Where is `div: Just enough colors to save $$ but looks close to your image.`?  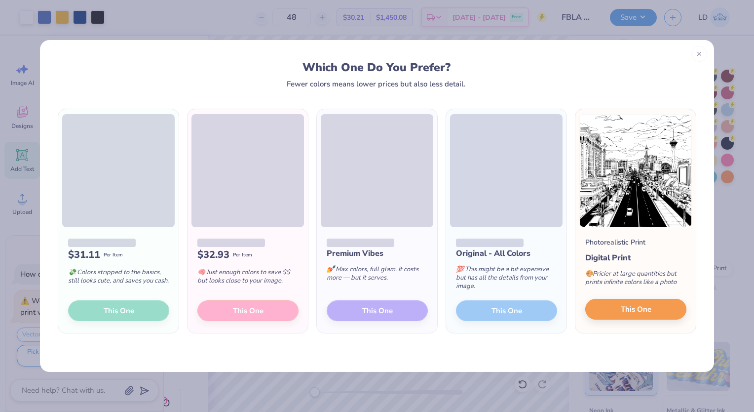
div: Just enough colors to save $$ but looks close to your image. is located at coordinates (248, 278).